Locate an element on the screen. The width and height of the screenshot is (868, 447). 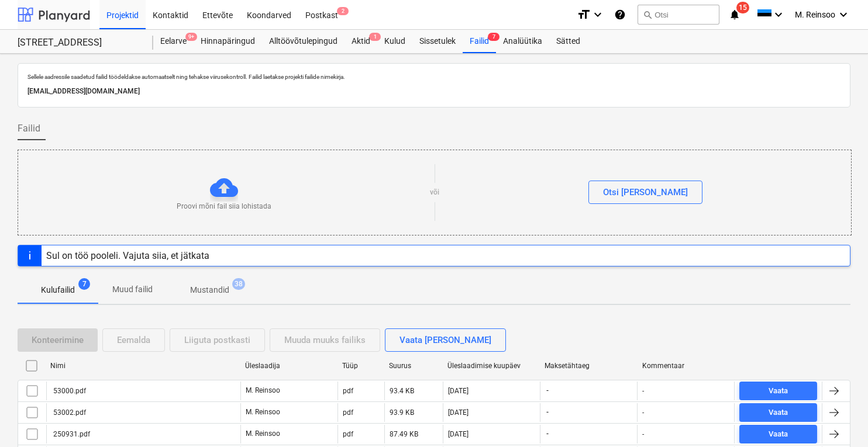
a: Kulud is located at coordinates (395, 41).